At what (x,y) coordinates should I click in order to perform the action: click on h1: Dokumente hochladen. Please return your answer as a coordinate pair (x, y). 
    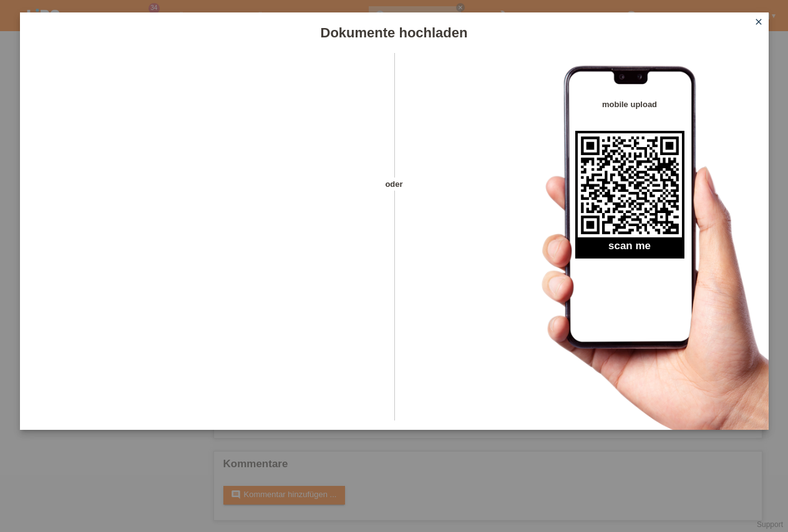
    Looking at the image, I should click on (394, 32).